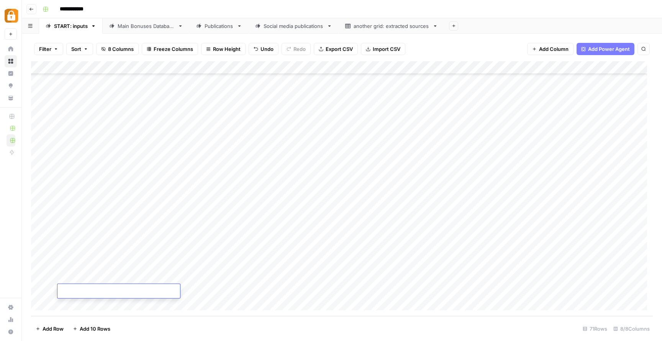  I want to click on span: 8 Columns, so click(121, 49).